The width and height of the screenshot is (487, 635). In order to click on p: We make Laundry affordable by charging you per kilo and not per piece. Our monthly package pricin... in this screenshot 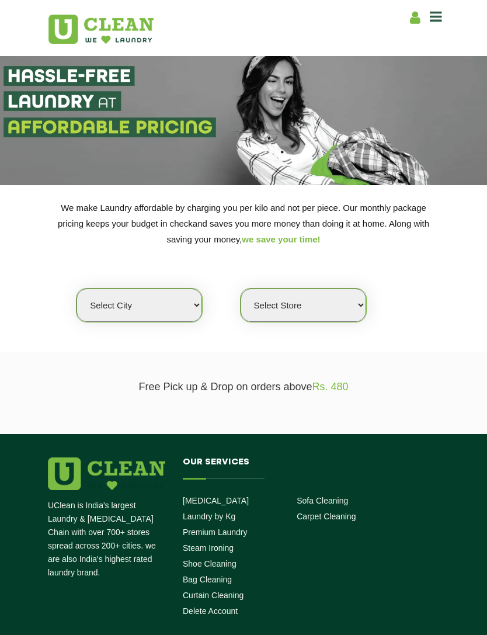, I will do `click(244, 223)`.